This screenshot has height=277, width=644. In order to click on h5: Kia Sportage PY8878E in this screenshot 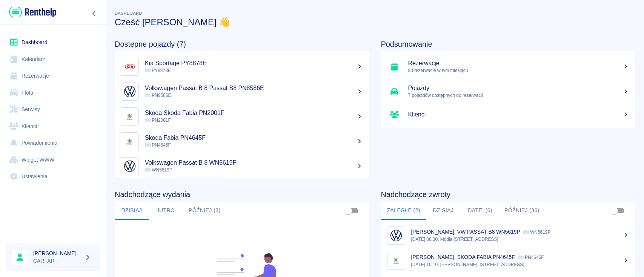, I will do `click(254, 64)`.